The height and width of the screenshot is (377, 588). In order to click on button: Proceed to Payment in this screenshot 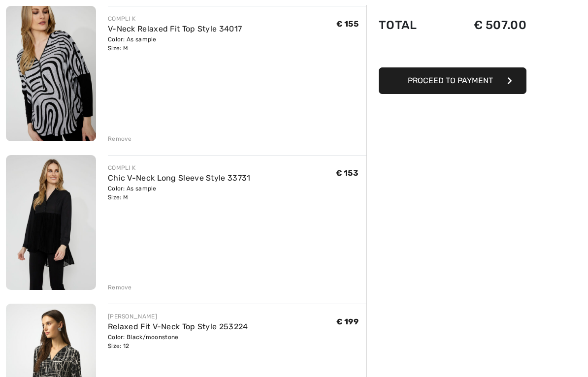, I will do `click(452, 80)`.